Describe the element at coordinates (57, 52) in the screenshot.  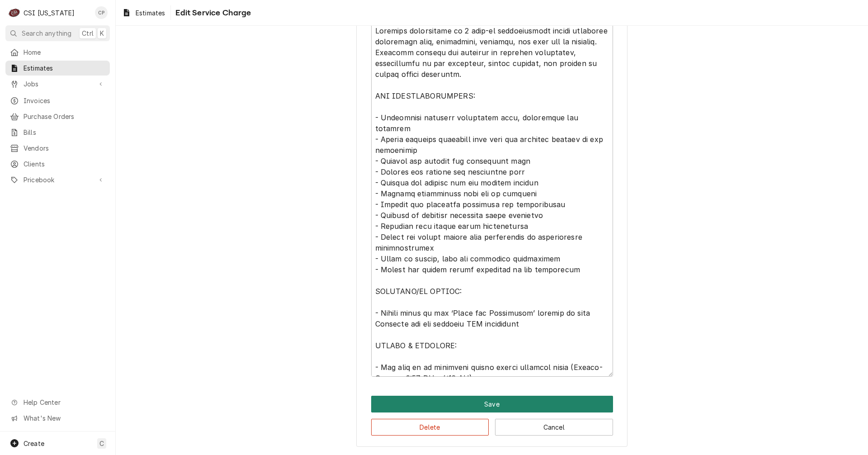
I see `a: Home` at that location.